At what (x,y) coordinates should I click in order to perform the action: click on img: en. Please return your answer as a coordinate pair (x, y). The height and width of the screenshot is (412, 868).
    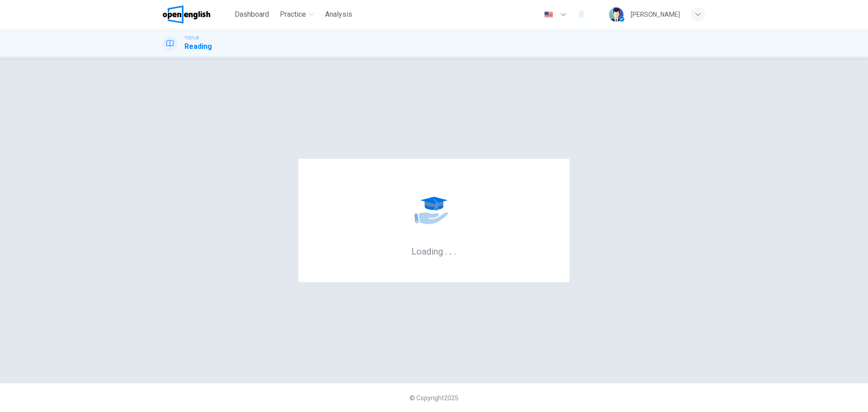
    Looking at the image, I should click on (548, 15).